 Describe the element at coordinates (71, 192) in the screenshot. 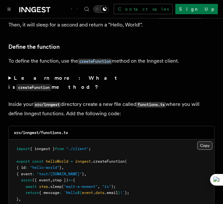

I see `span: `Hello` at that location.